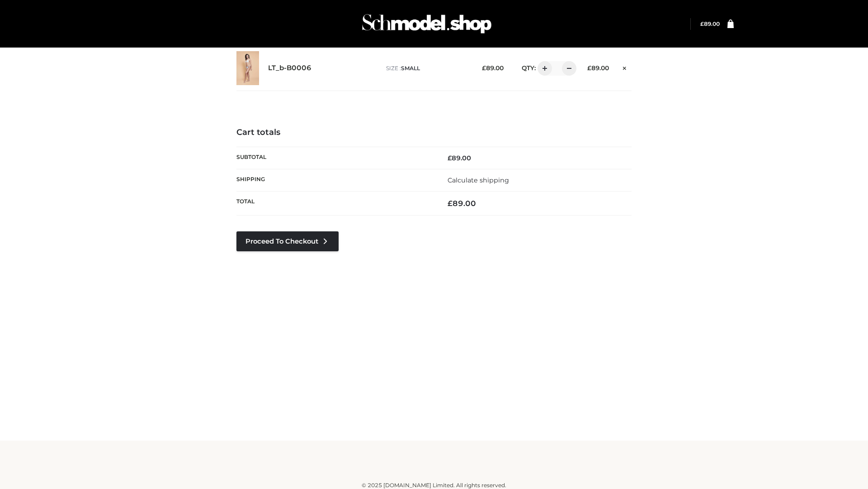 The width and height of the screenshot is (868, 489). I want to click on a: Calculate shipping, so click(478, 180).